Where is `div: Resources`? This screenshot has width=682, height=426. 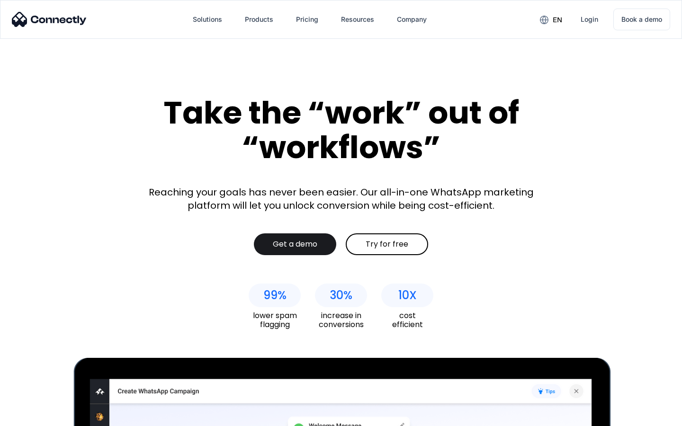 div: Resources is located at coordinates (358, 19).